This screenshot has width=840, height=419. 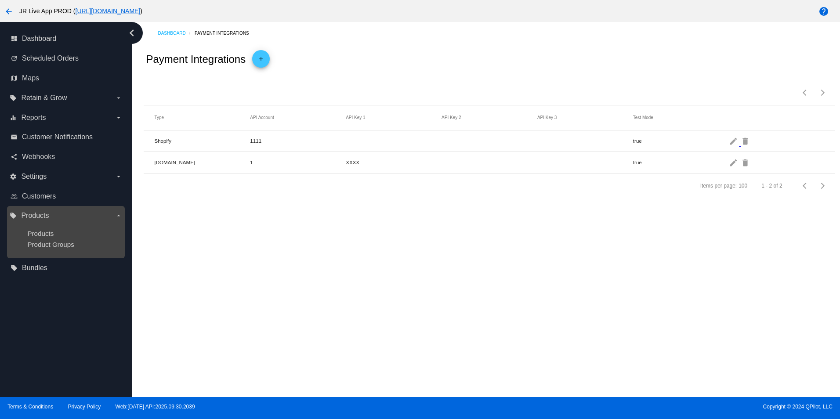 I want to click on mat-cell: 1, so click(x=298, y=162).